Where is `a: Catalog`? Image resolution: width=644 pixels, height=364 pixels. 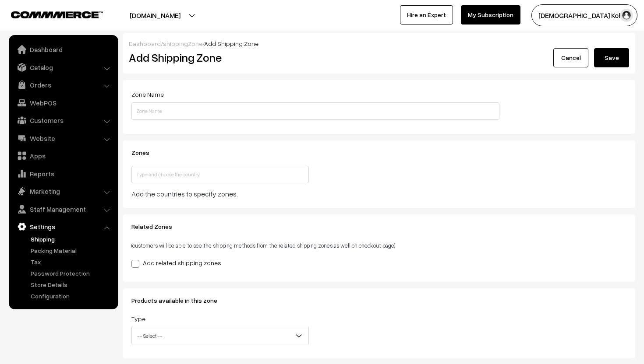 a: Catalog is located at coordinates (63, 67).